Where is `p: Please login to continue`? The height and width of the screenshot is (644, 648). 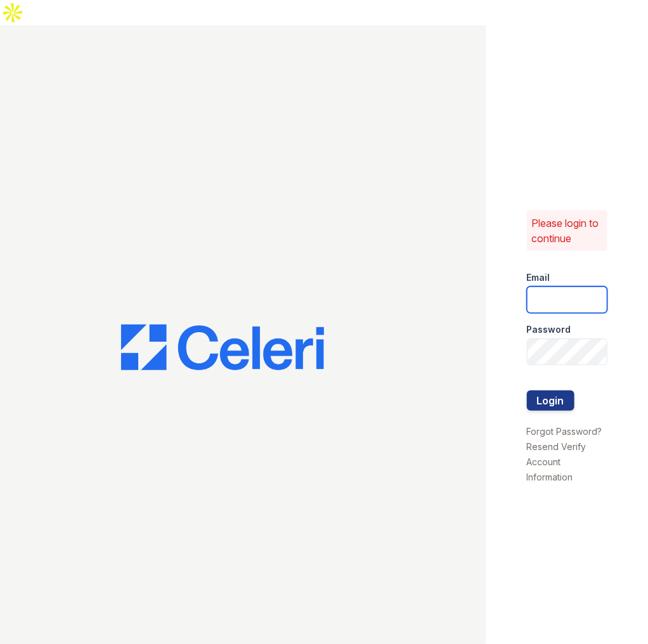
p: Please login to continue is located at coordinates (568, 231).